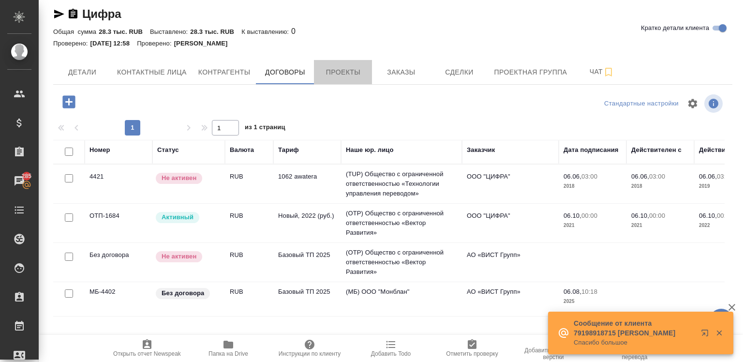  Describe the element at coordinates (402, 184) in the screenshot. I see `td: (TUP) Общество с ограниченной ответственностью «Технологии управления переводом»` at that location.